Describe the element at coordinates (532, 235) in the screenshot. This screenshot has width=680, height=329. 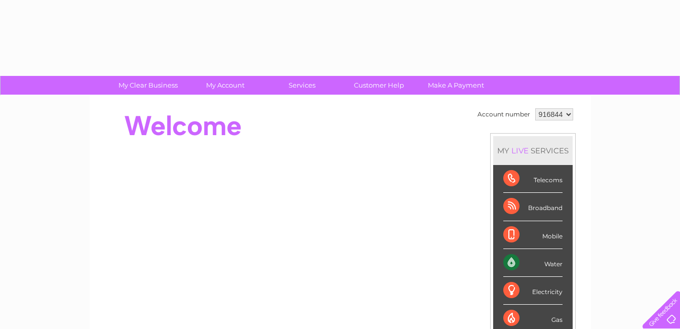
I see `div: Mobile` at that location.